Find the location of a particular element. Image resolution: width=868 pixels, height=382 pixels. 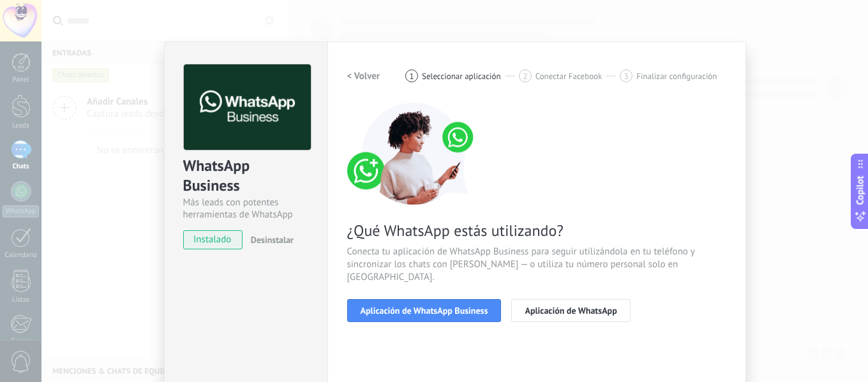

span: 1 is located at coordinates (412, 76).